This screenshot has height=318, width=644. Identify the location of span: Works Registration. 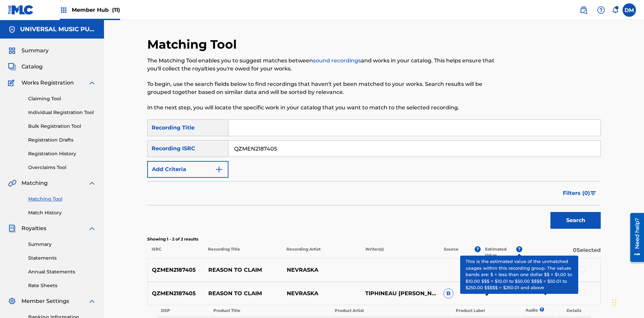
(48, 83).